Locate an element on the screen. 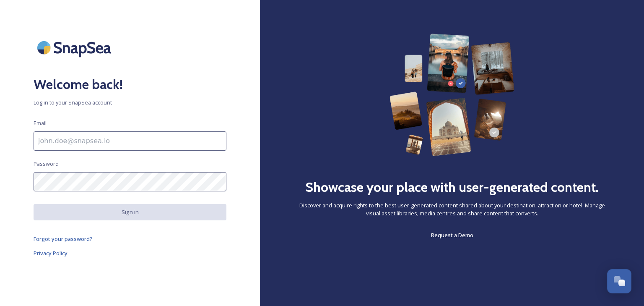 This screenshot has width=644, height=306. a: Privacy Policy is located at coordinates (130, 253).